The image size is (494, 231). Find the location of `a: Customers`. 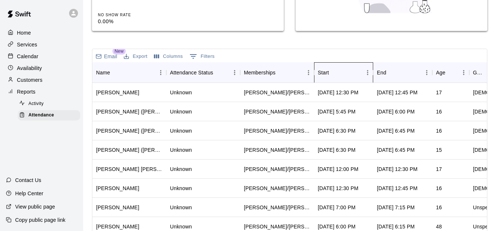

a: Customers is located at coordinates (41, 80).